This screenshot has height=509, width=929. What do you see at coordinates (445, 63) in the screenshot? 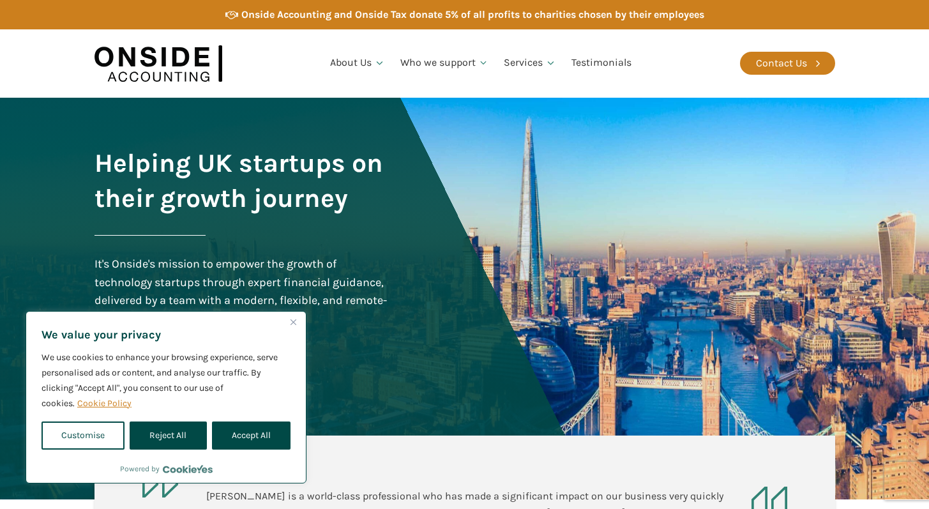
I see `a: Who we support` at bounding box center [445, 63].